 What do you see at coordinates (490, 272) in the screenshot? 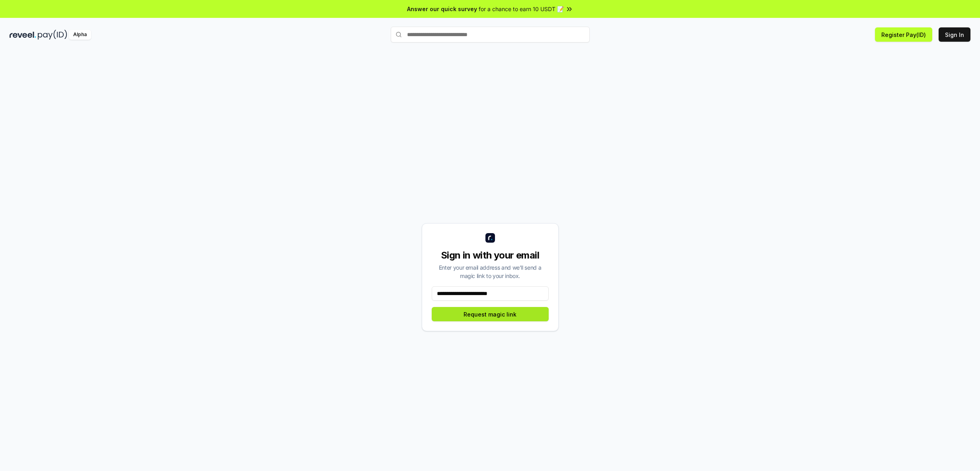
I see `div: Enter your email address and we’ll send a magic link to your inbox.` at bounding box center [490, 272].